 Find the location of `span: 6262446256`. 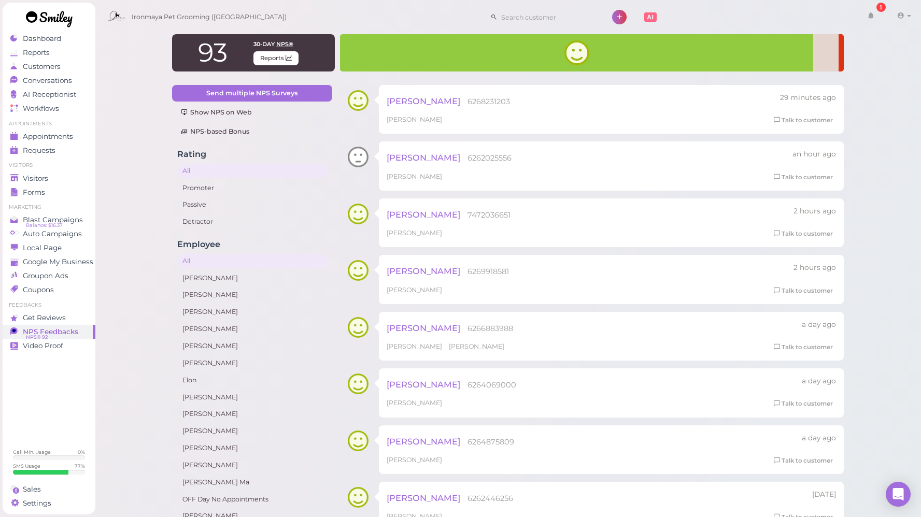

span: 6262446256 is located at coordinates (490, 499).